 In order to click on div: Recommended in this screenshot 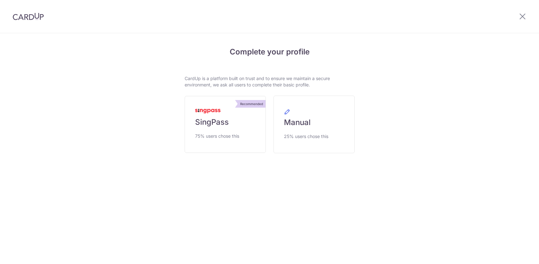, I will do `click(251, 104)`.